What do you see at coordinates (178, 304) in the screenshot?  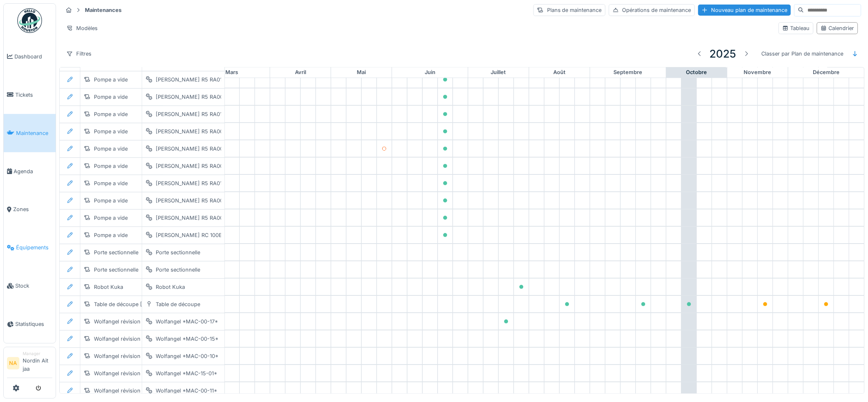 I see `div: Table de découpe` at bounding box center [178, 304].